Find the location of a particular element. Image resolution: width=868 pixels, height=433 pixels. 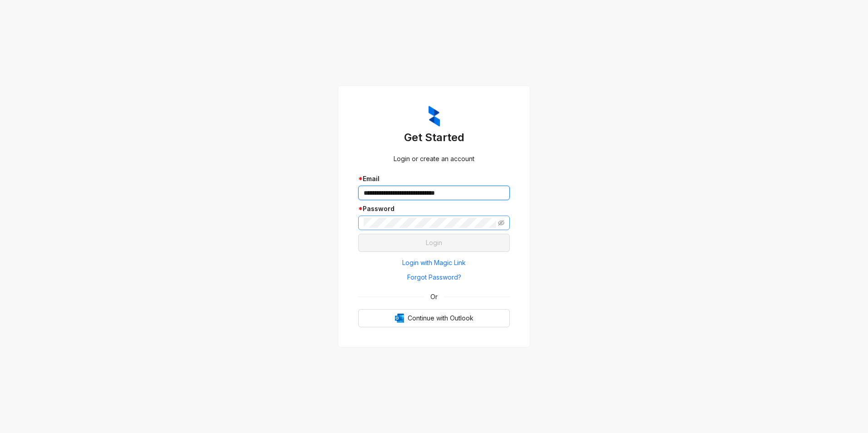

div: Email is located at coordinates (434, 179).